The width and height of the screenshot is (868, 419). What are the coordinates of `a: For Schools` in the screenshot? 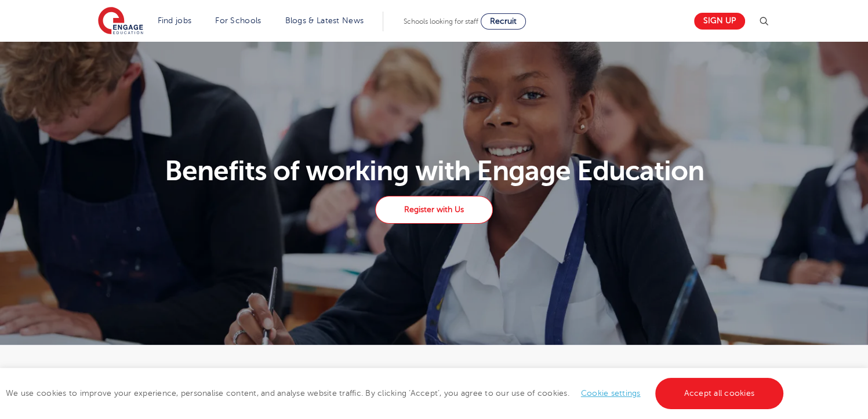 It's located at (238, 20).